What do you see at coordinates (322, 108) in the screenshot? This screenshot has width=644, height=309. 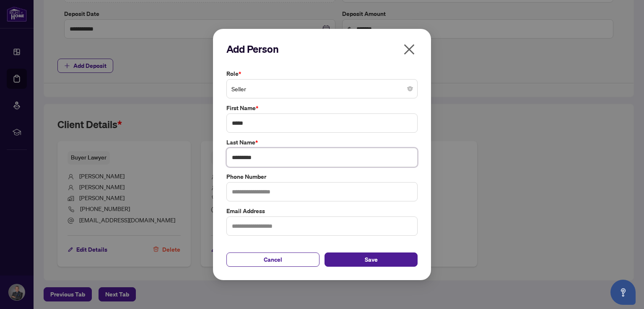 I see `label: First Name` at bounding box center [322, 108].